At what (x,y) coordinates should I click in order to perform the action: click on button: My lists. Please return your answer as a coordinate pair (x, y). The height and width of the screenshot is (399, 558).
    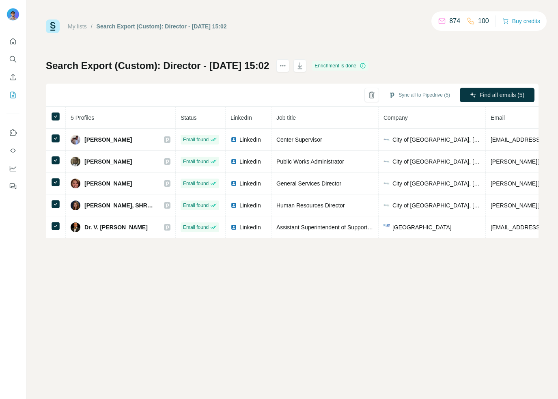
    Looking at the image, I should click on (13, 95).